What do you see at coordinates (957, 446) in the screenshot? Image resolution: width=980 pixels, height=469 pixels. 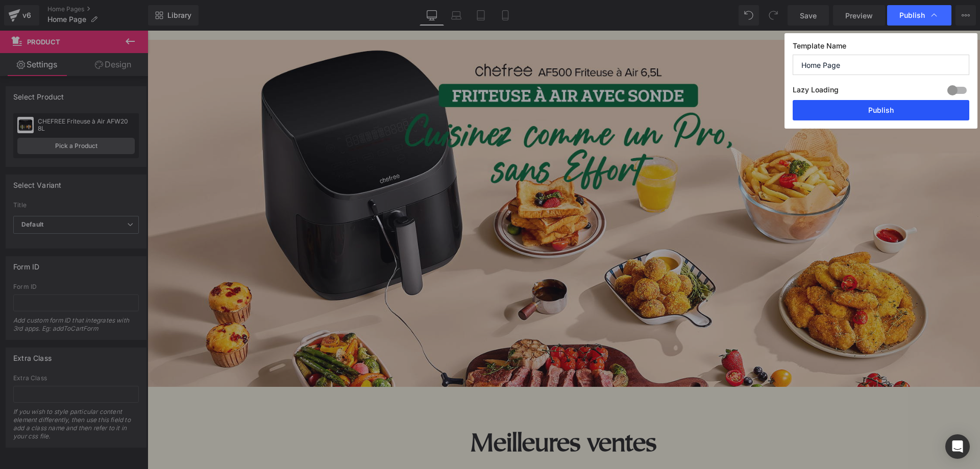 I see `div: Open Intercom Messenger` at bounding box center [957, 446].